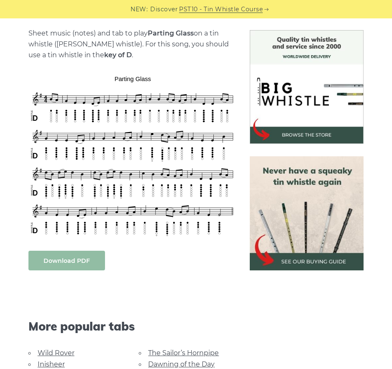 Image resolution: width=392 pixels, height=369 pixels. Describe the element at coordinates (133, 156) in the screenshot. I see `img: Parting Glass Tin Whistle Tab & Sheet Music` at that location.